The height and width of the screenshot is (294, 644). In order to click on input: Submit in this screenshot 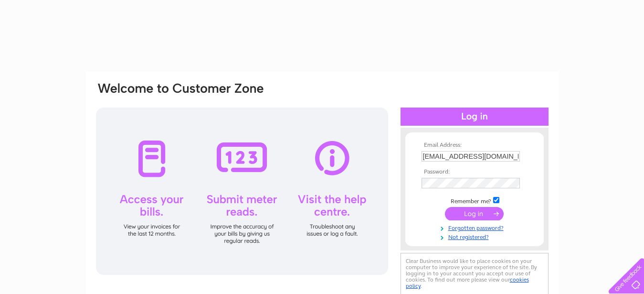, I will do `click(474, 213)`.